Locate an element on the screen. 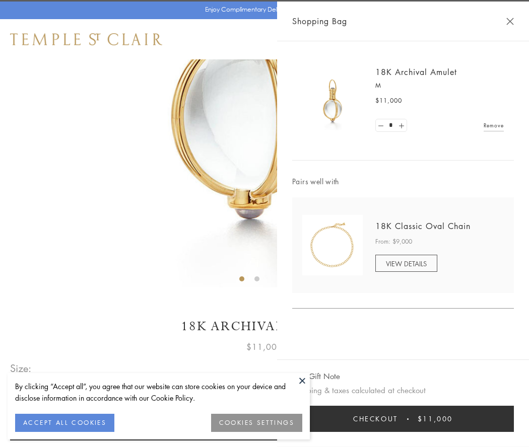 This screenshot has height=447, width=529. h1: 18K Archival Amulet is located at coordinates (264, 326).